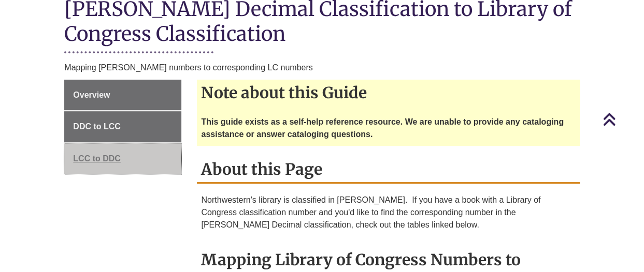 The height and width of the screenshot is (272, 644). I want to click on span: LCC to DDC, so click(97, 158).